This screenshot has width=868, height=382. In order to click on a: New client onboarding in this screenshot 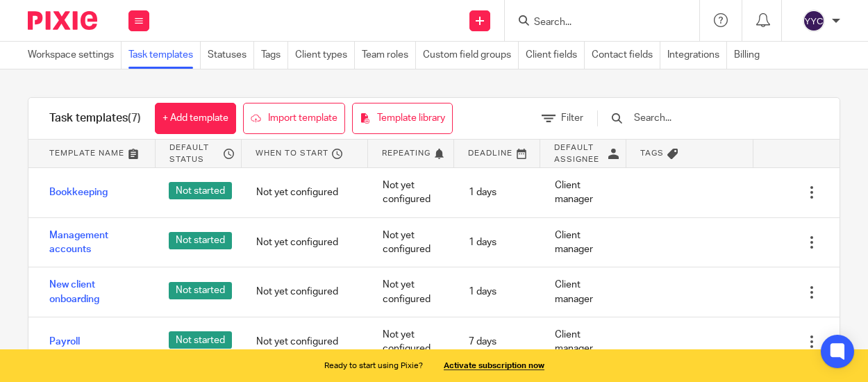, I will do `click(95, 292)`.